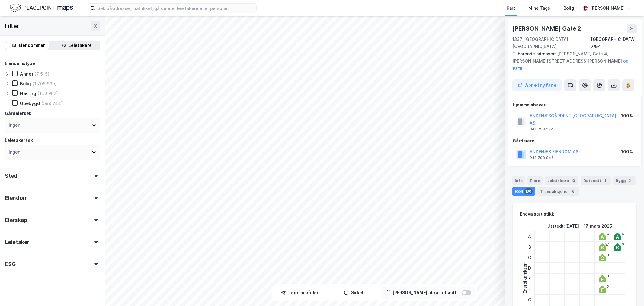  Describe the element at coordinates (27, 73) in the screenshot. I see `div: Annet` at that location.